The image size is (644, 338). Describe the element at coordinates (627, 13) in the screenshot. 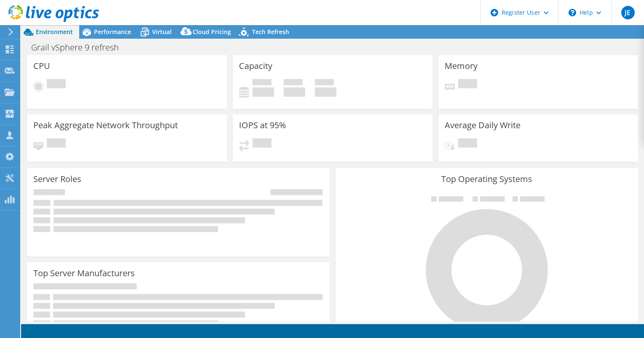

I see `span: JE` at that location.